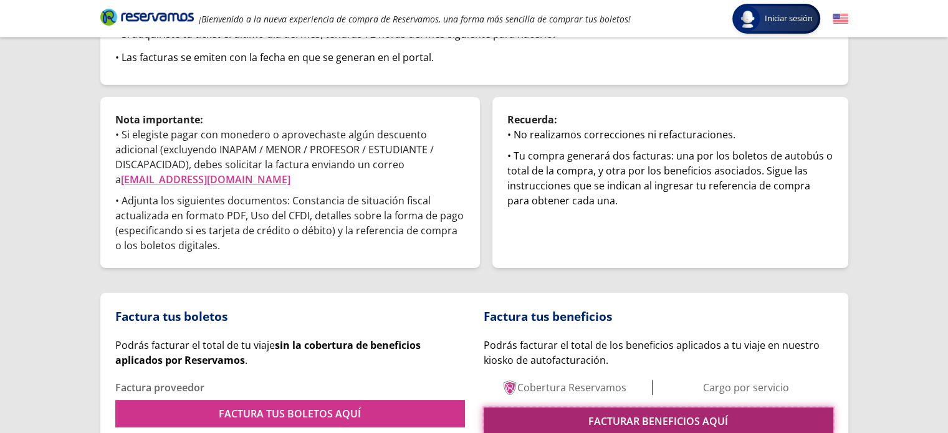 This screenshot has height=433, width=948. Describe the element at coordinates (746, 388) in the screenshot. I see `p: Cargo por servicio` at that location.